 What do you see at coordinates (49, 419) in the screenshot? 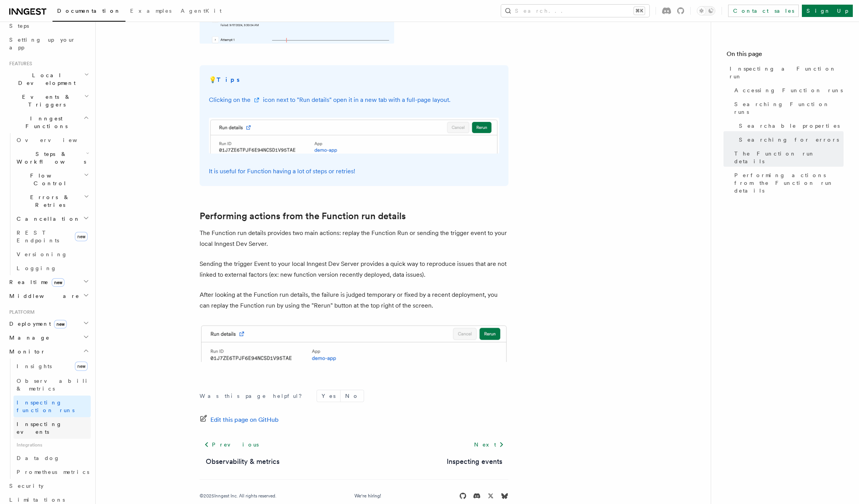
I see `div: Monitor` at bounding box center [49, 419].